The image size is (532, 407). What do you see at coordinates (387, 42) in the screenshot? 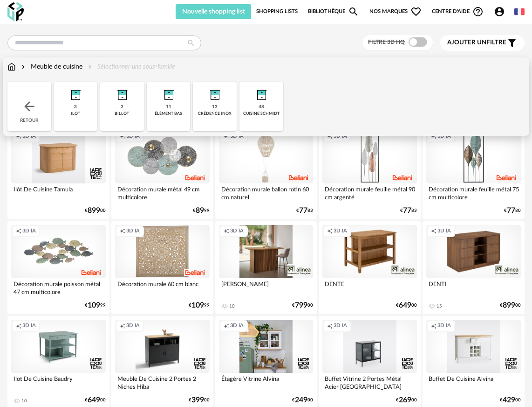
I see `span: Filtre 3D HQ` at bounding box center [387, 42].